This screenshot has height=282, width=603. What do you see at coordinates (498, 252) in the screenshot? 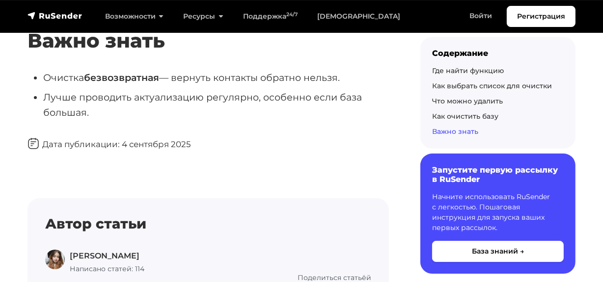
I see `button: База знаний →` at bounding box center [498, 252].